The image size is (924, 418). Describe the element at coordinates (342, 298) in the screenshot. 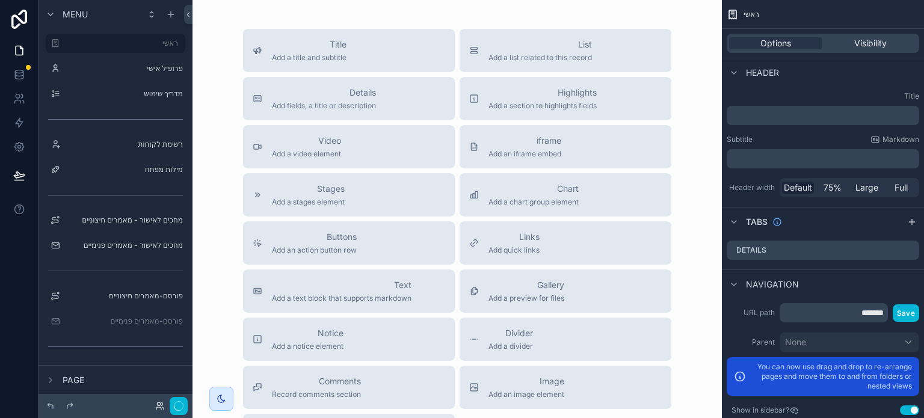

I see `span: Add a text block that supports markdown` at that location.